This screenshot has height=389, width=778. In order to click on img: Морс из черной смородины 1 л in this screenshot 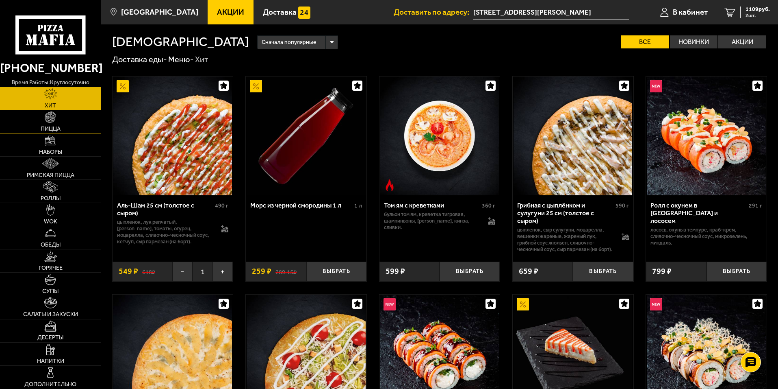, I will do `click(306, 136)`.